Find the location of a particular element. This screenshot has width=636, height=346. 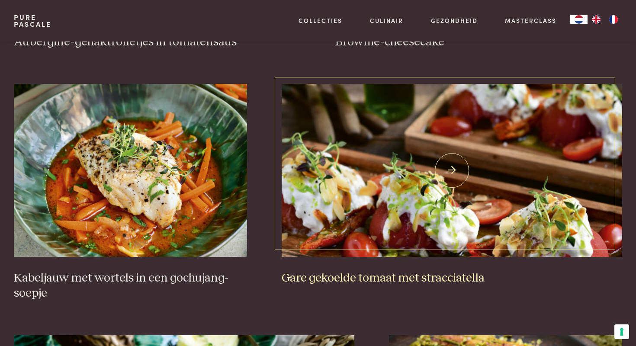

a: Gezondheid is located at coordinates (454, 20).